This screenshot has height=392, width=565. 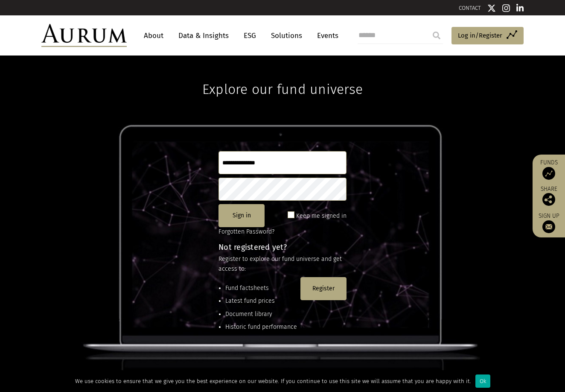 What do you see at coordinates (261, 314) in the screenshot?
I see `li: Document library` at bounding box center [261, 314].